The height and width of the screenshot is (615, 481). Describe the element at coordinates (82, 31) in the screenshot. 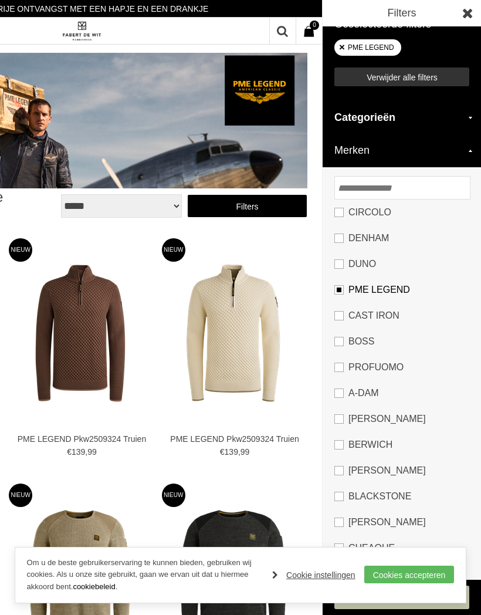

I see `img: Fabert de Wit` at that location.